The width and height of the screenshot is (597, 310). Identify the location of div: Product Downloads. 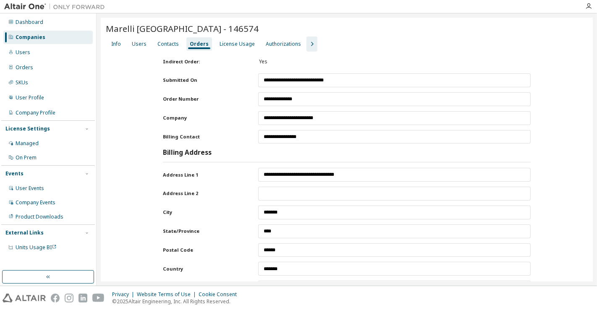
(39, 217).